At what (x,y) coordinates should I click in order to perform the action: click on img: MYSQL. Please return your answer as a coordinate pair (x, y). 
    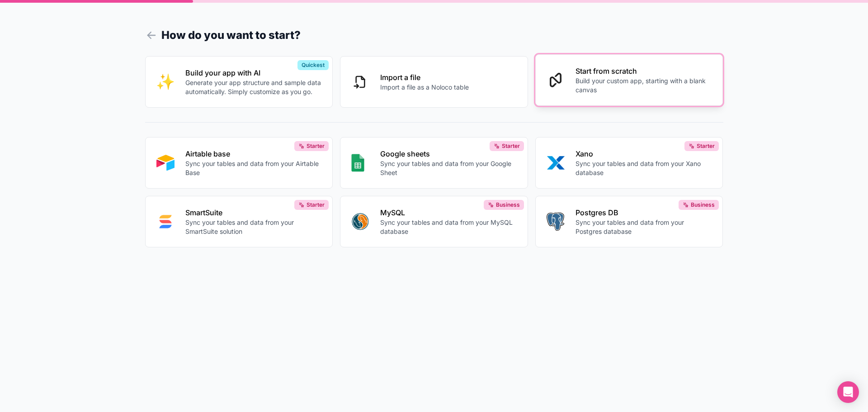
    Looking at the image, I should click on (360, 222).